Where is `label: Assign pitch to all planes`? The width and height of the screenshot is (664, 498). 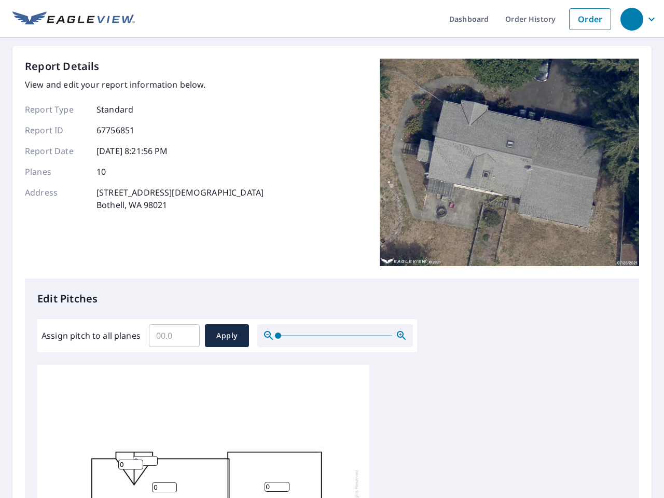
label: Assign pitch to all planes is located at coordinates (91, 336).